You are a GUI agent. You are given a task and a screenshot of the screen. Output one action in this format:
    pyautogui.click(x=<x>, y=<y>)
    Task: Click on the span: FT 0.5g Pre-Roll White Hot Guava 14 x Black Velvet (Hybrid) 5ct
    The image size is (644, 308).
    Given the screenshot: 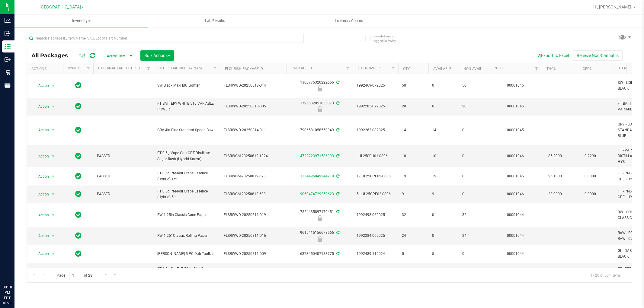 What is the action you would take?
    pyautogui.click(x=187, y=272)
    